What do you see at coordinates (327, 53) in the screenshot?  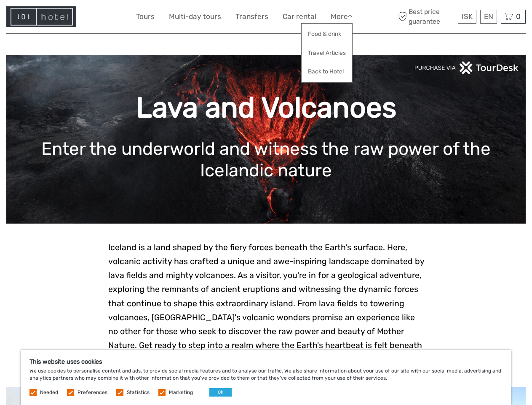 I see `a: Travel Articles` at bounding box center [327, 53].